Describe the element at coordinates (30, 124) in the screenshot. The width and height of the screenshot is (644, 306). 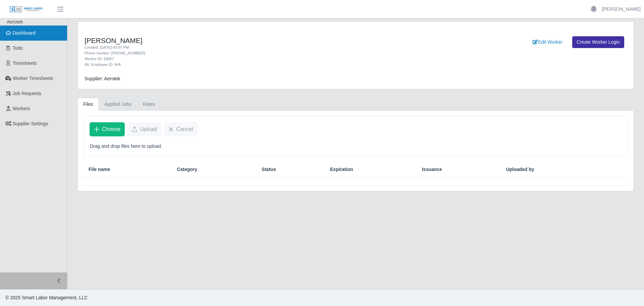
I see `span: Supplier Settings` at that location.